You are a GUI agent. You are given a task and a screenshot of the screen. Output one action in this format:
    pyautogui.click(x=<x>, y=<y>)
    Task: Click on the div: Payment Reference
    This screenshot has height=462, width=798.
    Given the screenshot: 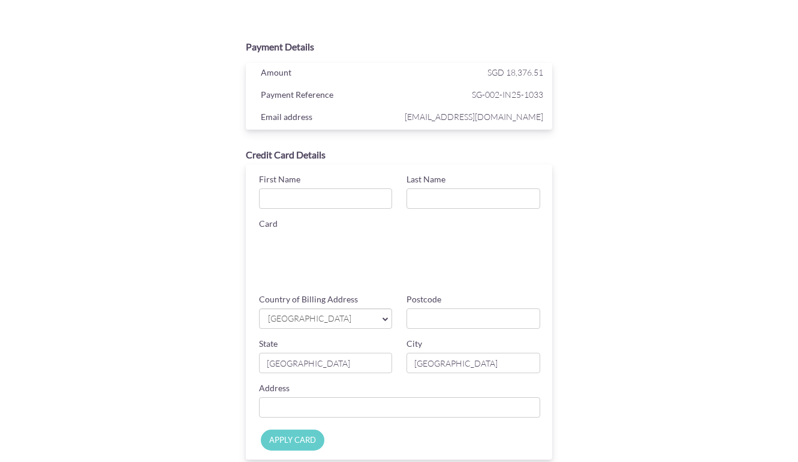 What is the action you would take?
    pyautogui.click(x=327, y=96)
    